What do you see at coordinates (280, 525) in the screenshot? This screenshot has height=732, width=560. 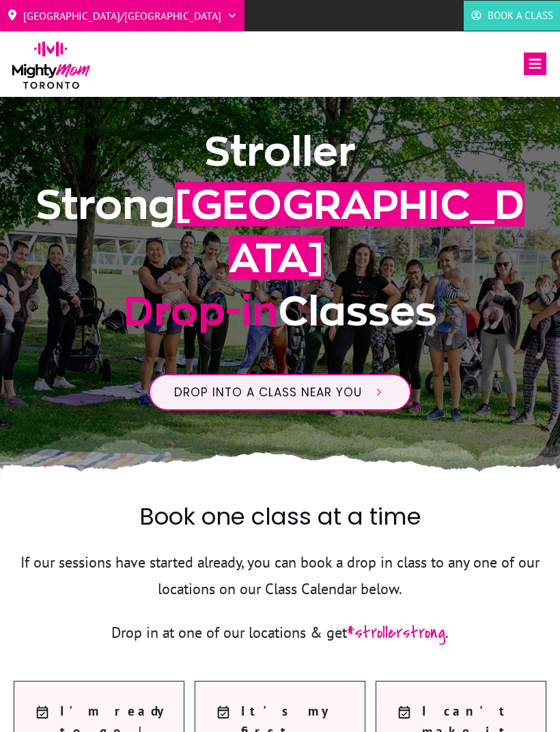 I see `h2: Book one class at a time` at bounding box center [280, 525].